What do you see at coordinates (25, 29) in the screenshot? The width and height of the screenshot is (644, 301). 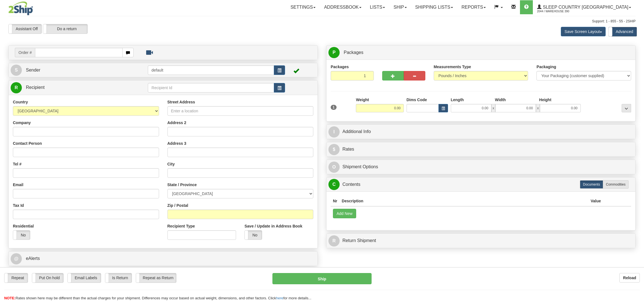 I see `label: Assistant Off` at bounding box center [25, 29].